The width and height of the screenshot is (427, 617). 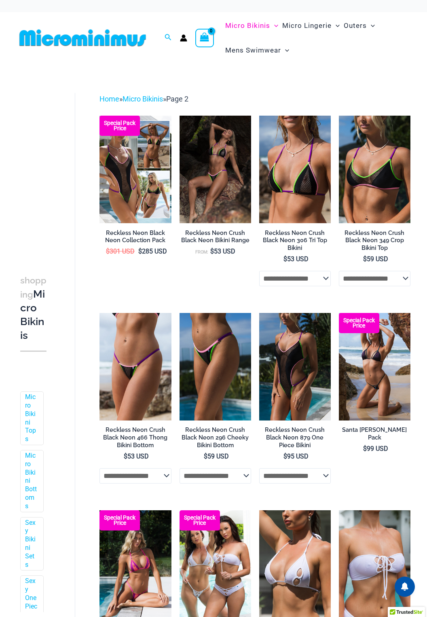 I want to click on a: Search icon link, so click(x=168, y=38).